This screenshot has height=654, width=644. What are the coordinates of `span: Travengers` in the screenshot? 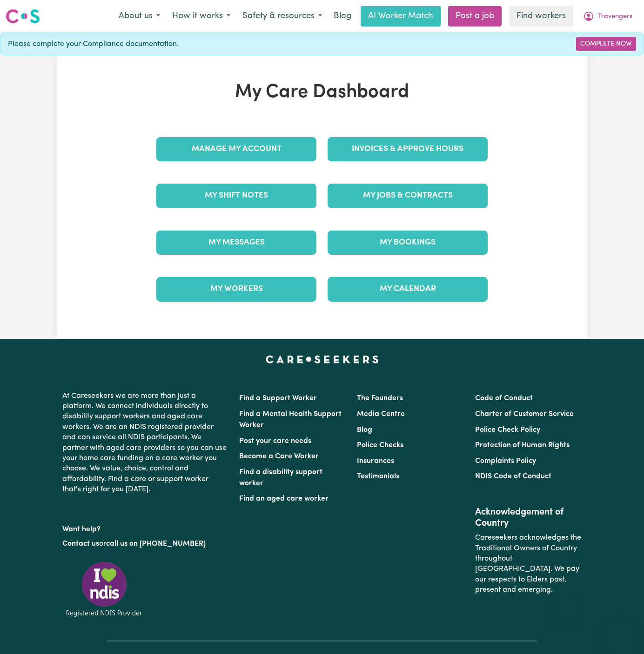 It's located at (615, 17).